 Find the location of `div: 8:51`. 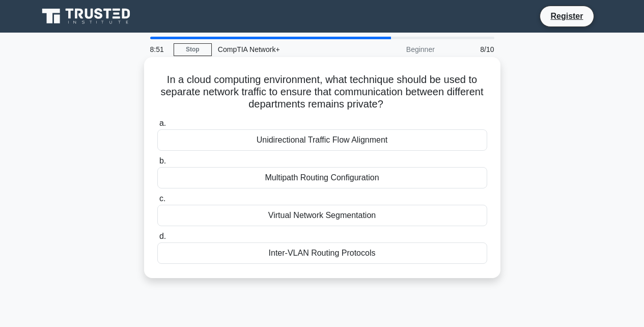

div: 8:51 is located at coordinates (159, 50).